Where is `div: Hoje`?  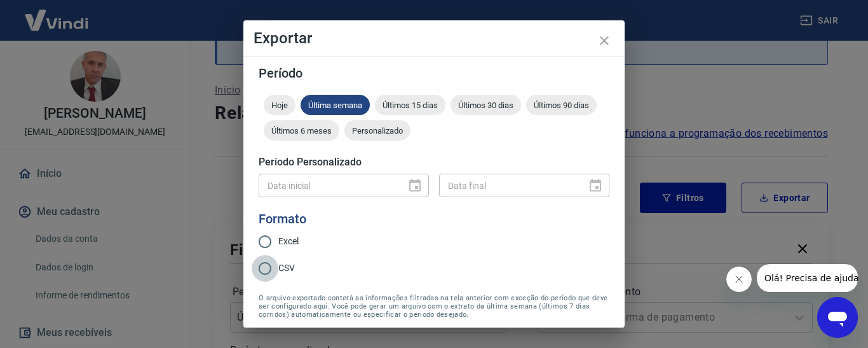
div: Hoje is located at coordinates (279, 105).